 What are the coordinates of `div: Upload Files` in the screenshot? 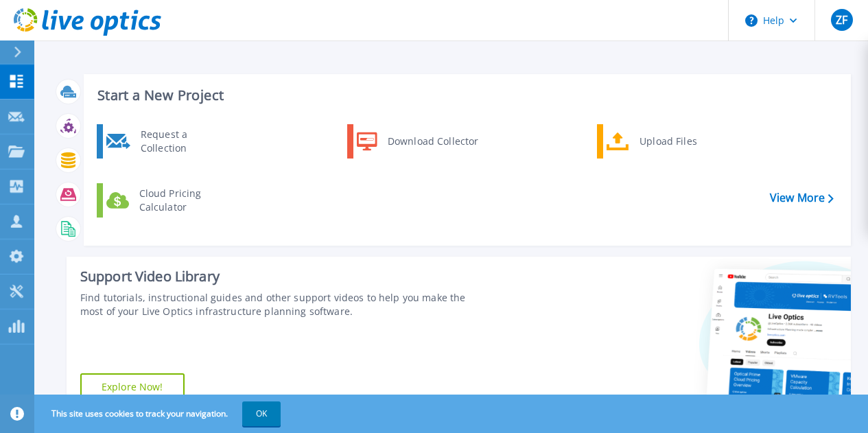 It's located at (683, 141).